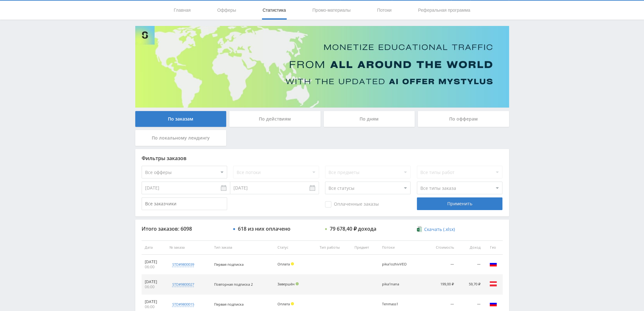  I want to click on th: Статус, so click(295, 247).